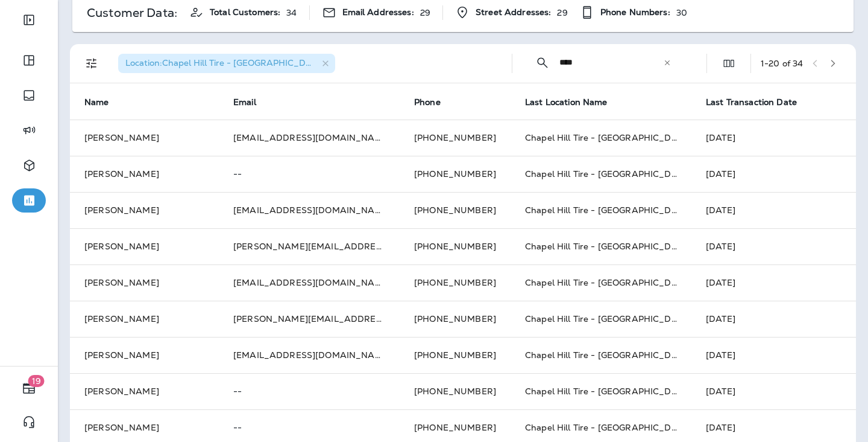  Describe the element at coordinates (29, 388) in the screenshot. I see `button: 19` at that location.